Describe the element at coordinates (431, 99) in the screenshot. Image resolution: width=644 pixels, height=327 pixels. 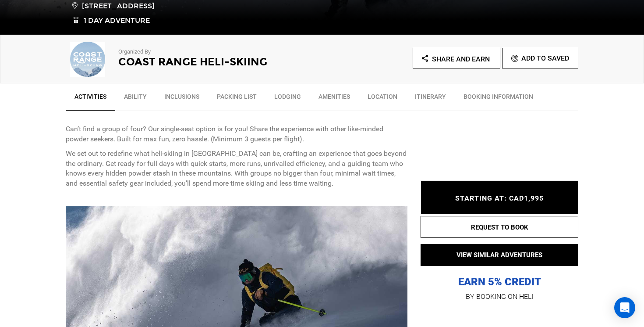
I see `a: Itinerary` at that location.